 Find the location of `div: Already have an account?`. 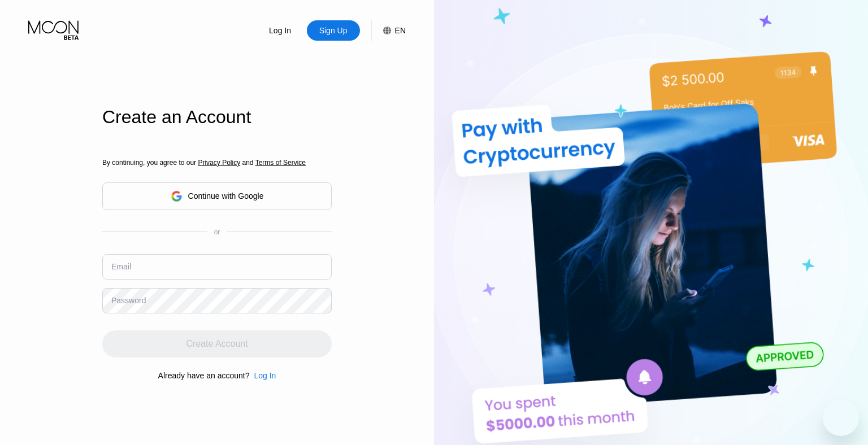

div: Already have an account? is located at coordinates (204, 376).